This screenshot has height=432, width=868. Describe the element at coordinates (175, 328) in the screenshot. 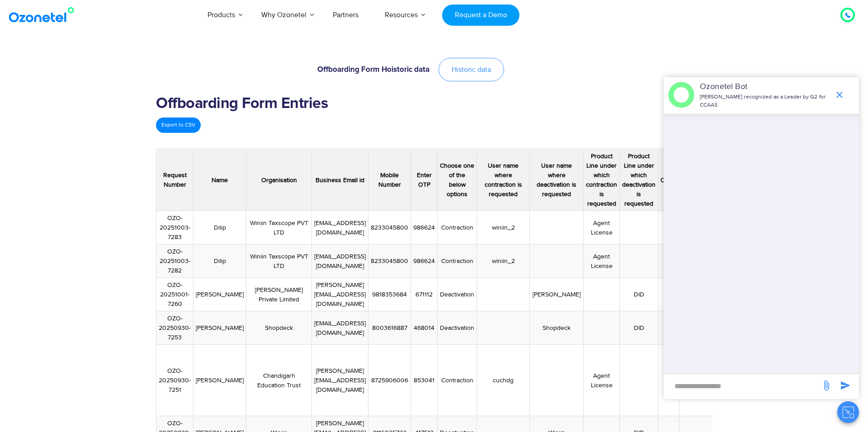

I see `td: OZO-20250930-7253` at that location.